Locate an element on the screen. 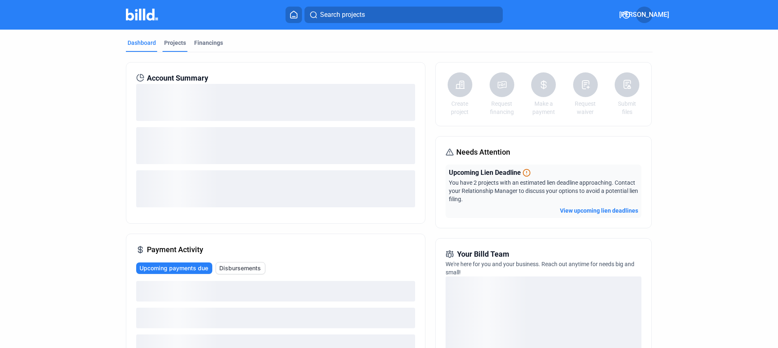 The image size is (778, 348). span: Payment Activity is located at coordinates (175, 250).